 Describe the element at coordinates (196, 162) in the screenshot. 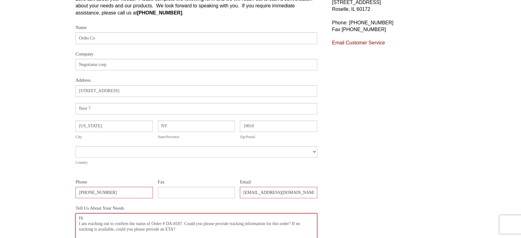

I see `div: Country` at that location.